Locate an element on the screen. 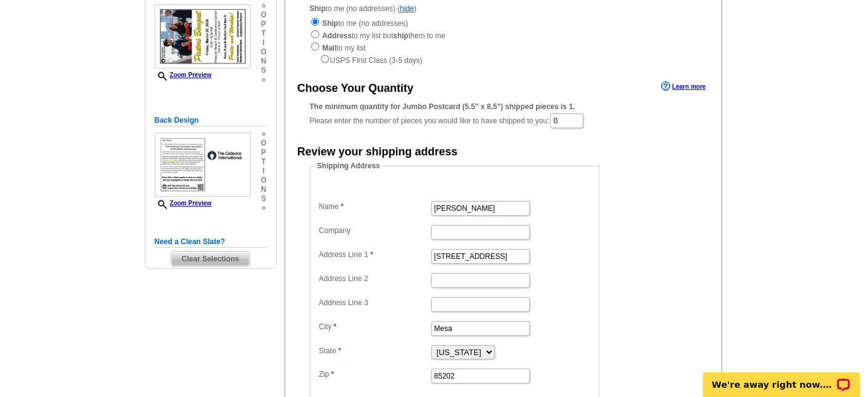 This screenshot has height=397, width=868. span: Clear Selections is located at coordinates (210, 259).